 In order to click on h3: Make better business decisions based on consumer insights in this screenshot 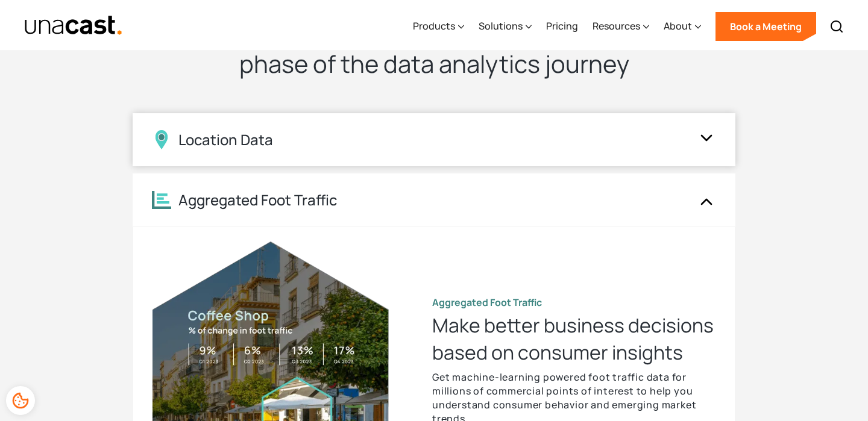, I will do `click(574, 339)`.